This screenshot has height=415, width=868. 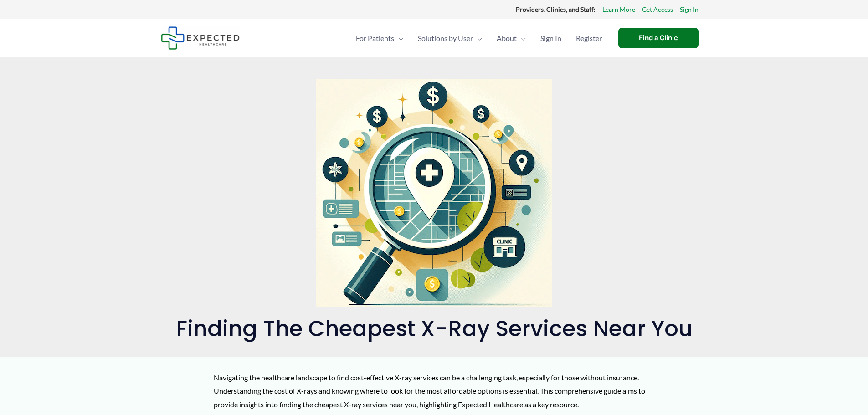 What do you see at coordinates (551, 39) in the screenshot?
I see `span: Sign In` at bounding box center [551, 39].